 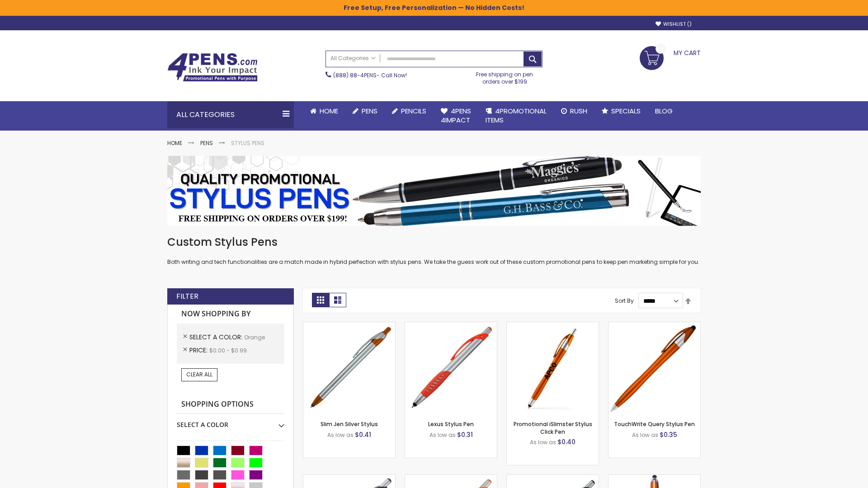 I want to click on a: Wishlist, so click(x=673, y=24).